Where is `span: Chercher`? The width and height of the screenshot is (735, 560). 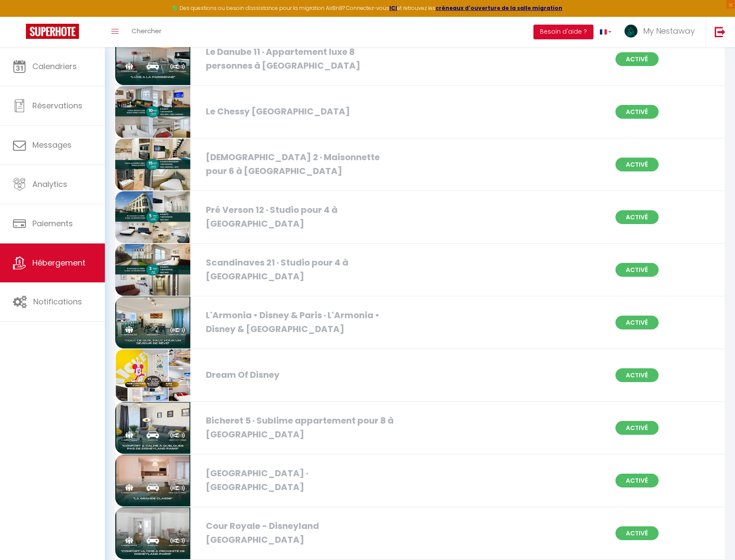 span: Chercher is located at coordinates (147, 31).